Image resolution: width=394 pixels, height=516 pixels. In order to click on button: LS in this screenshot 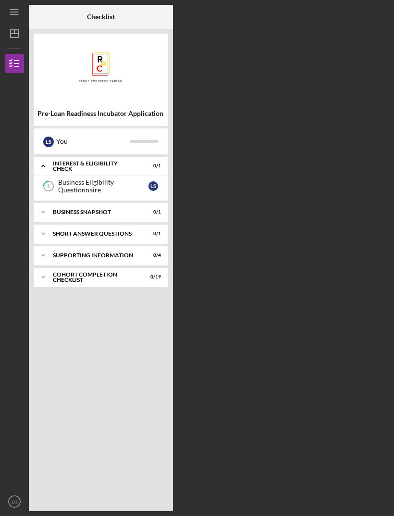, I will do `click(14, 502)`.